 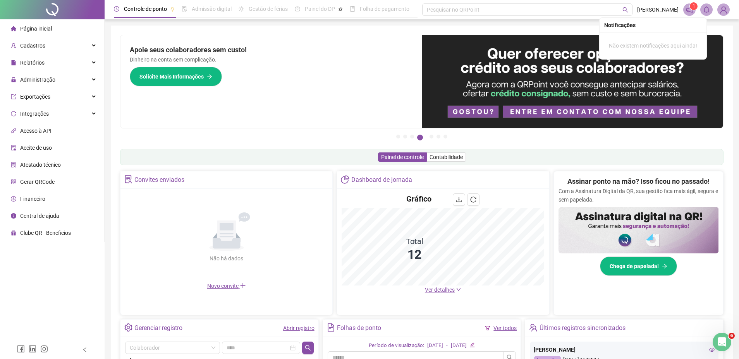 What do you see at coordinates (689, 10) in the screenshot?
I see `span: notification` at bounding box center [689, 10].